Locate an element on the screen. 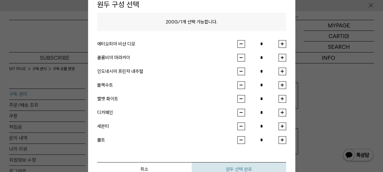 The height and width of the screenshot is (172, 383). div: 블랙수트 is located at coordinates (167, 85).